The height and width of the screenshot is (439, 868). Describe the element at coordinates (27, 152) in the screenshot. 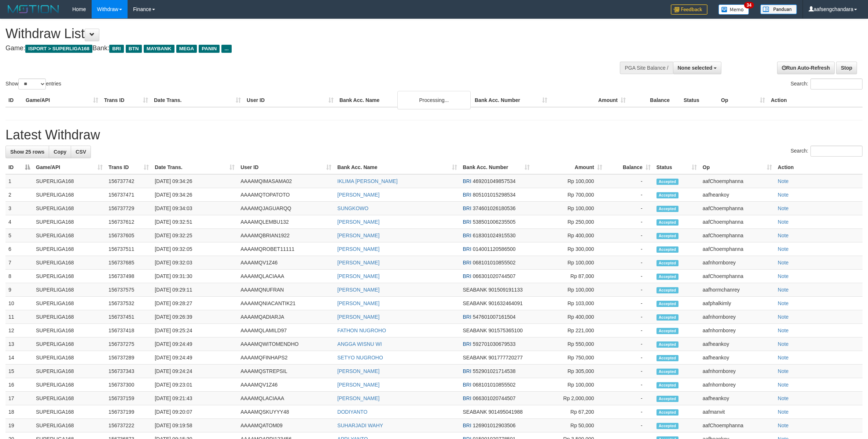

I see `a: Show 25 rows` at that location.